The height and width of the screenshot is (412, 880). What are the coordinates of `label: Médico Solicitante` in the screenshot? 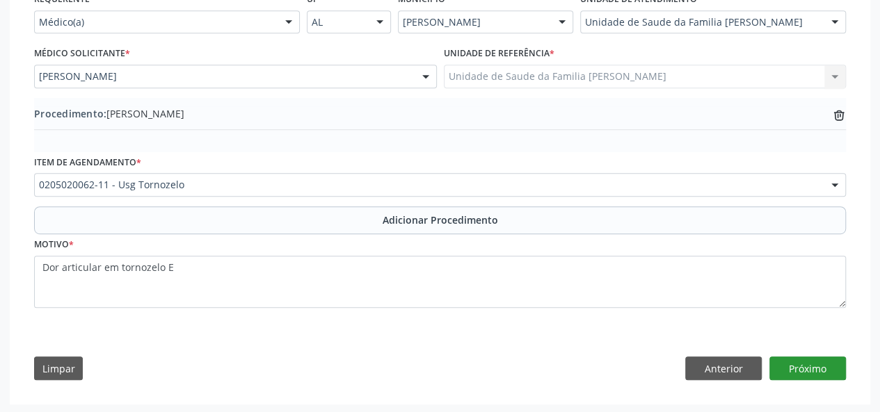 It's located at (82, 54).